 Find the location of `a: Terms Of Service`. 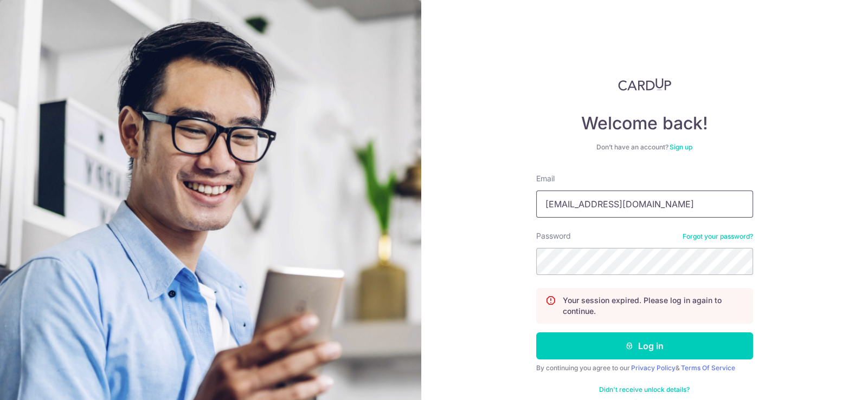

a: Terms Of Service is located at coordinates (708, 368).